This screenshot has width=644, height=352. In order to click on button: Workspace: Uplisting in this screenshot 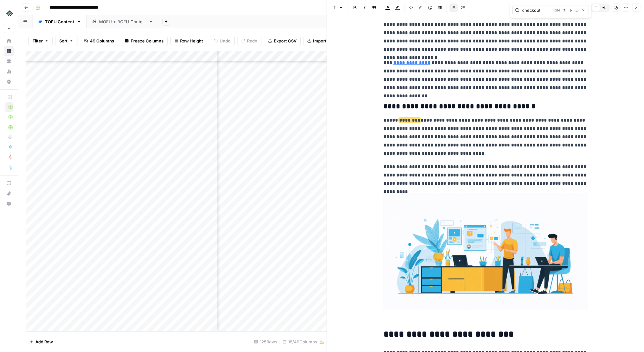, I will do `click(9, 13)`.